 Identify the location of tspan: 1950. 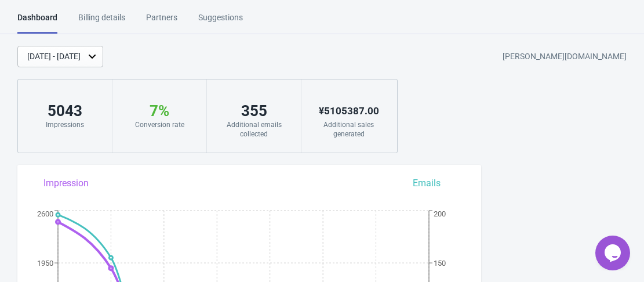
(46, 263).